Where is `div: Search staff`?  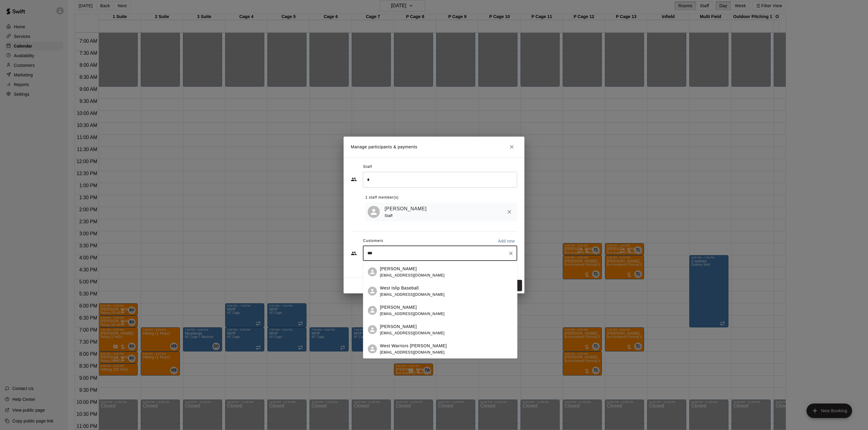 div: Search staff is located at coordinates (440, 180).